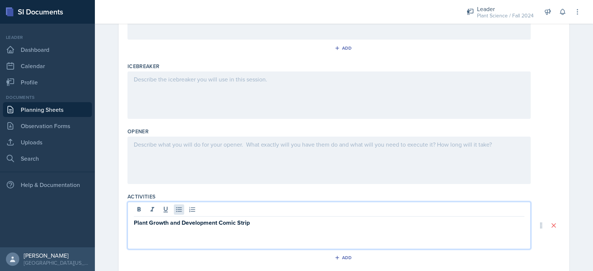 Image resolution: width=593 pixels, height=271 pixels. What do you see at coordinates (47, 98) in the screenshot?
I see `div: Documents` at bounding box center [47, 98].